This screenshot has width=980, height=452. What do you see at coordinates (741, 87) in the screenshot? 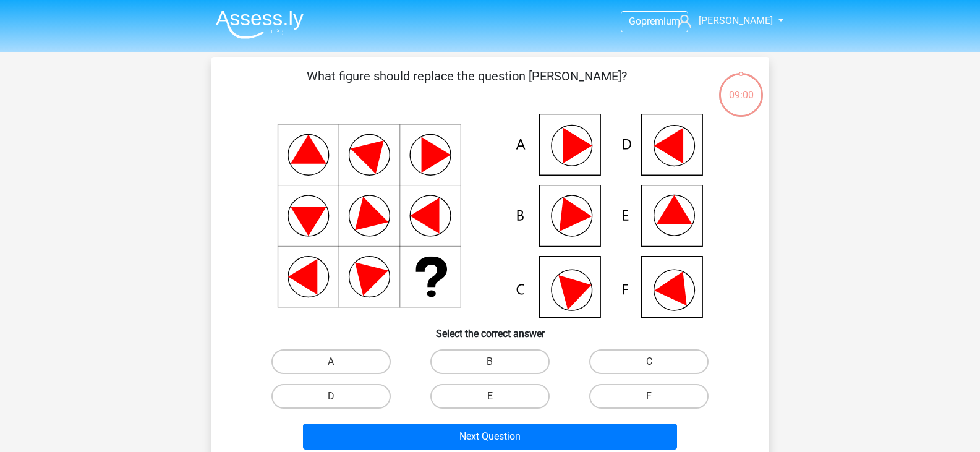
I see `div: 09:00` at bounding box center [741, 87].